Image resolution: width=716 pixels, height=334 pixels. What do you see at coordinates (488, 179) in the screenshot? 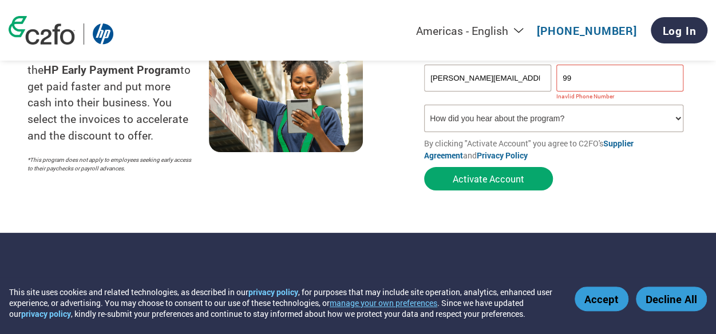
I see `button: Activate Account` at bounding box center [488, 179].